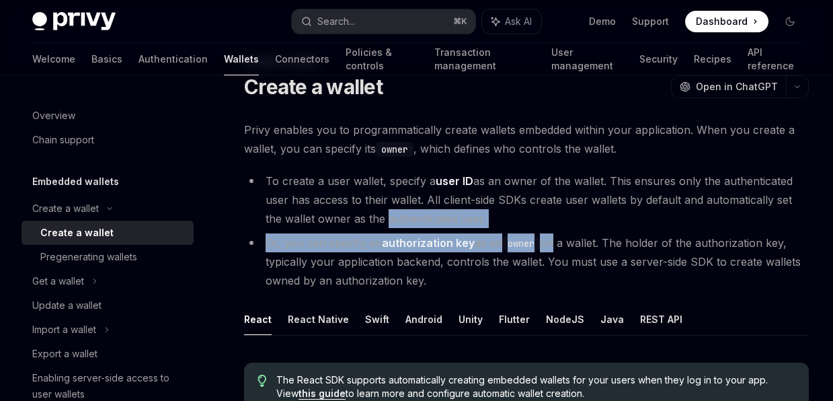 Image resolution: width=833 pixels, height=401 pixels. What do you see at coordinates (108, 354) in the screenshot?
I see `a: Export a wallet` at bounding box center [108, 354].